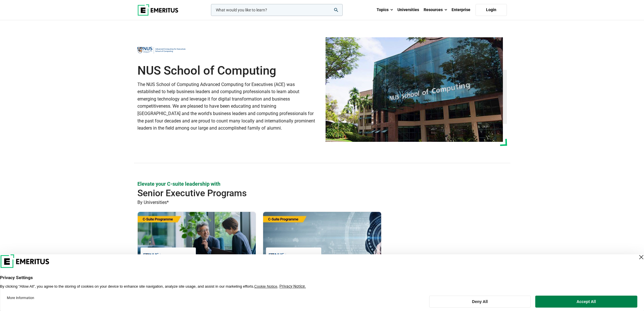 The width and height of the screenshot is (644, 311). What do you see at coordinates (277, 10) in the screenshot?
I see `input: woocommerce-product-search-field-0` at bounding box center [277, 10].